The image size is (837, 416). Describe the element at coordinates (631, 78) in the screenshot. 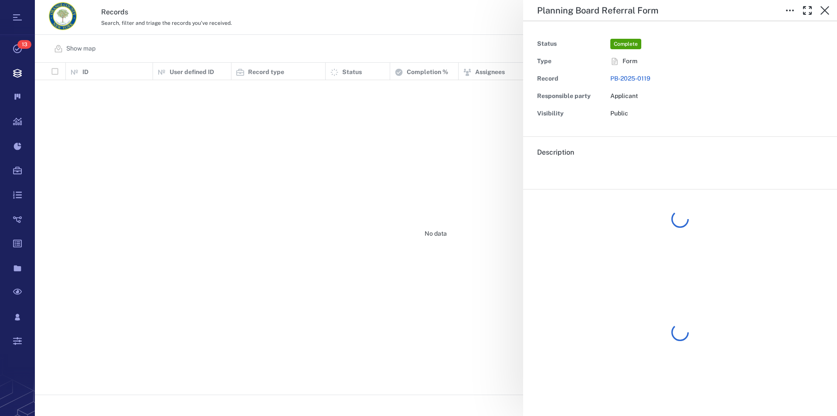

I see `a: PB-2025-0119` at that location.